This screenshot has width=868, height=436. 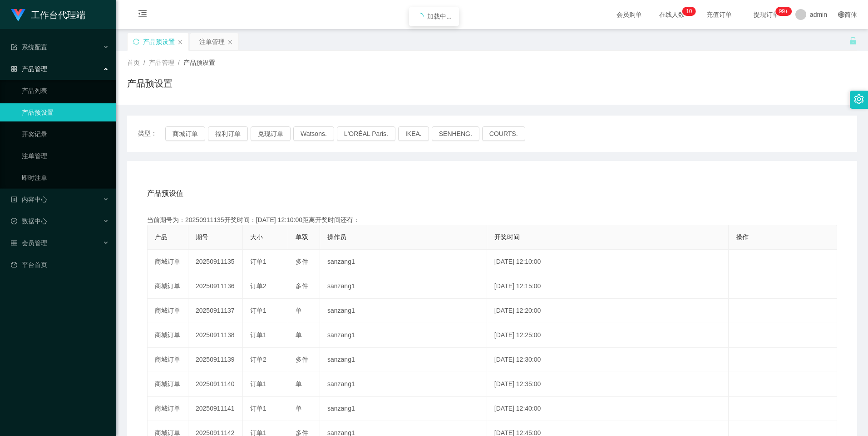 I want to click on i: 图标: table, so click(x=14, y=243).